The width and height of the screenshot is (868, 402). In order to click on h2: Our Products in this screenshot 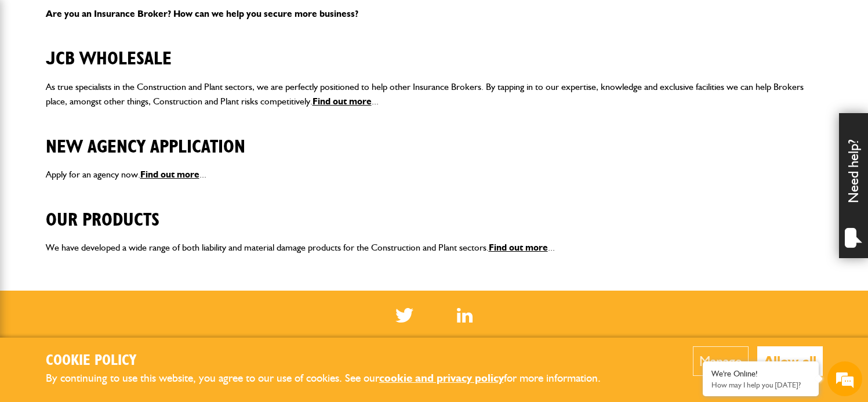, I will do `click(434, 211)`.